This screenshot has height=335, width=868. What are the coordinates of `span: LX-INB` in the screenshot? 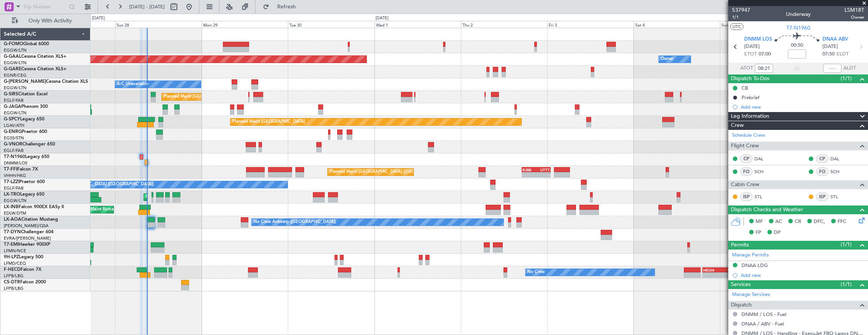 It's located at (11, 207).